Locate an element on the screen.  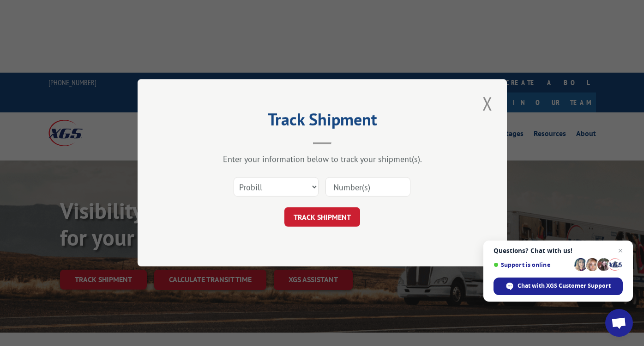
span: Questions? Chat with us! is located at coordinates (558, 251).